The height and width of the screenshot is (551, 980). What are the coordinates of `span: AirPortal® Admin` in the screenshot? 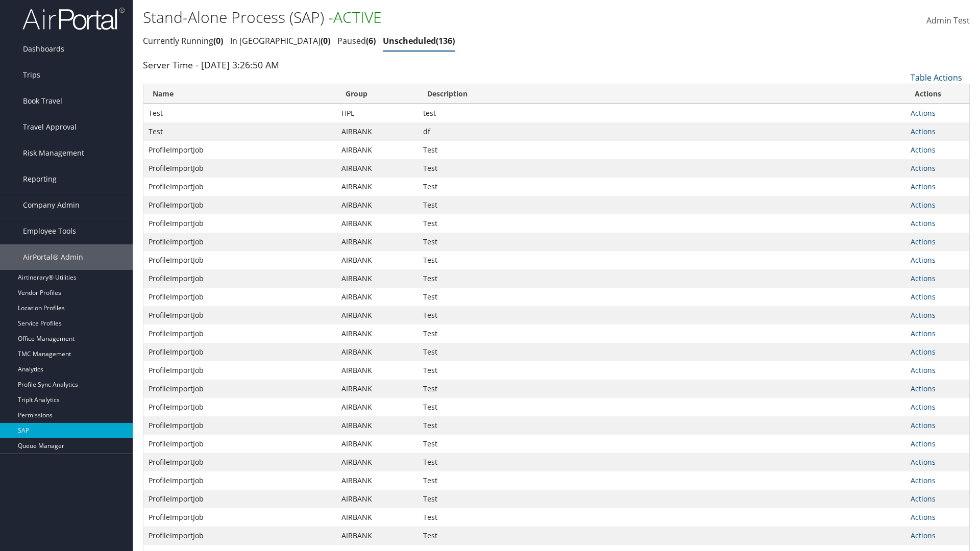 It's located at (53, 257).